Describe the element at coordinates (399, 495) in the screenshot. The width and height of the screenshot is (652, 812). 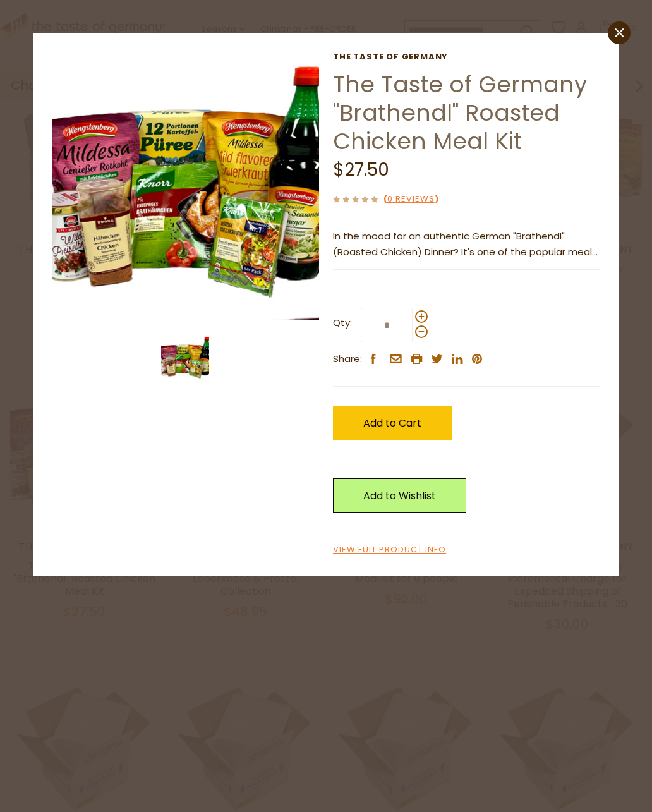
I see `a: Add to Wishlist` at that location.